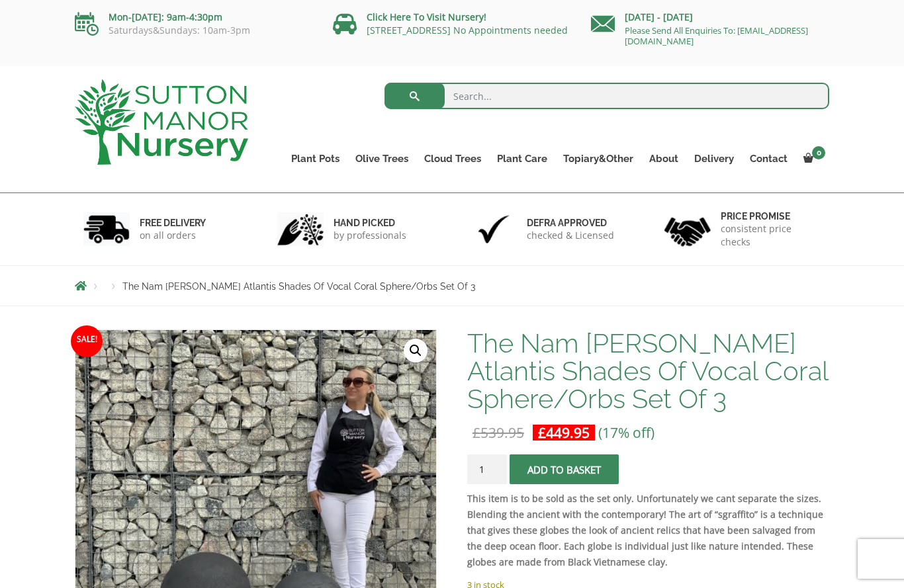 This screenshot has width=904, height=588. Describe the element at coordinates (452, 286) in the screenshot. I see `nav: Breadcrumbs` at that location.